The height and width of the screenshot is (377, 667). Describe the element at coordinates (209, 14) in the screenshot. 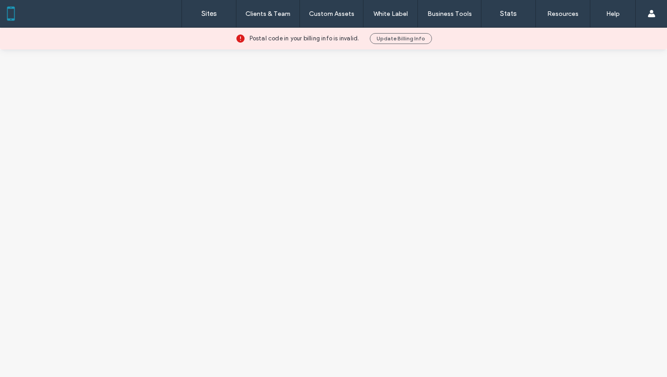

I see `label: Sites` at that location.